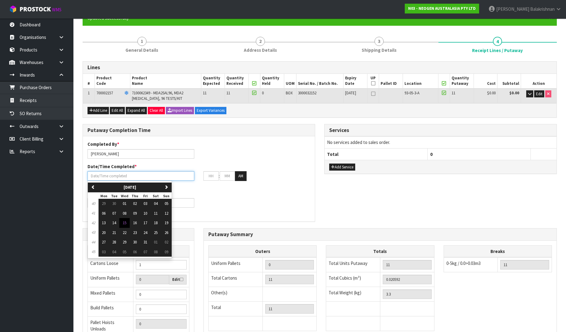  I want to click on td: No services added to sales order., so click(441, 142).